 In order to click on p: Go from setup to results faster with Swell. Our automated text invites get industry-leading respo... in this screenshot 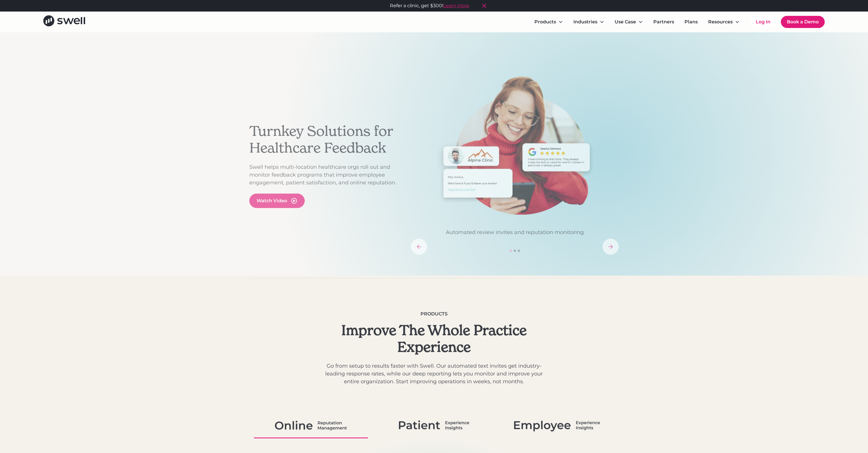, I will do `click(434, 374)`.